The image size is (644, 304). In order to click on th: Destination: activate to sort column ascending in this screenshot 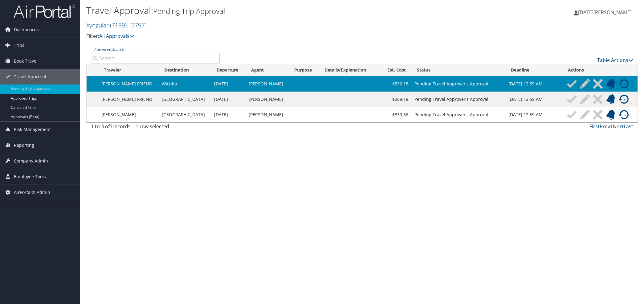, I will do `click(185, 70)`.